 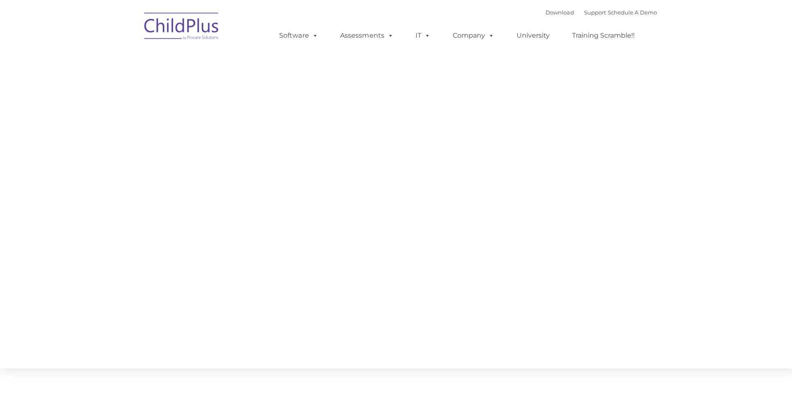 I want to click on a: Assessments, so click(x=364, y=35).